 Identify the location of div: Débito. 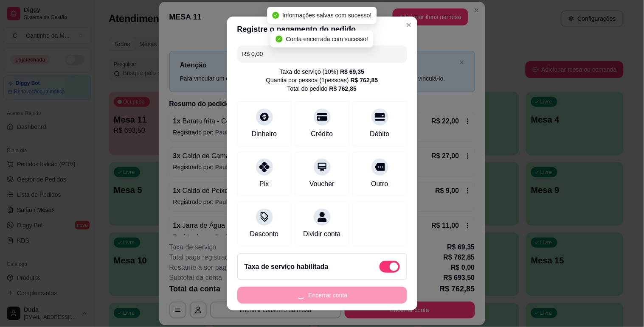
(380, 134).